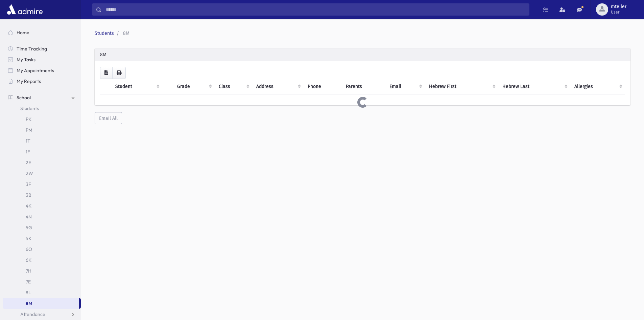  What do you see at coordinates (33, 314) in the screenshot?
I see `span: Attendance` at bounding box center [33, 314].